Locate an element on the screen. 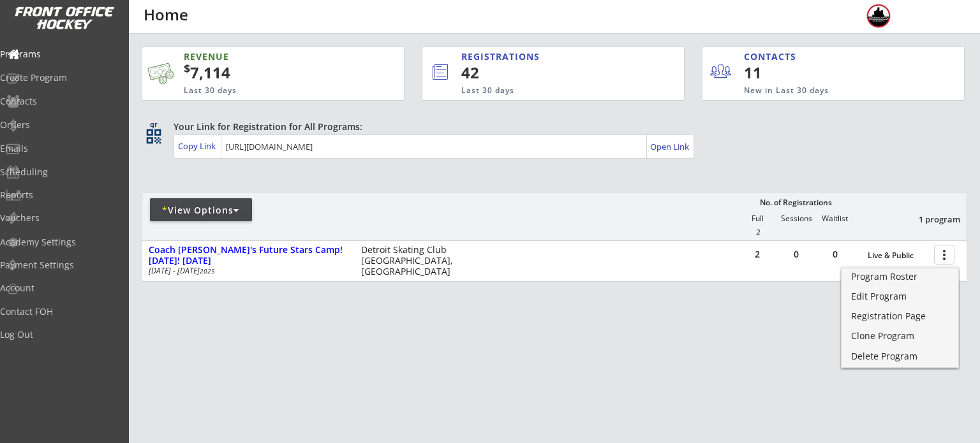  div: Sessions is located at coordinates (796, 218).